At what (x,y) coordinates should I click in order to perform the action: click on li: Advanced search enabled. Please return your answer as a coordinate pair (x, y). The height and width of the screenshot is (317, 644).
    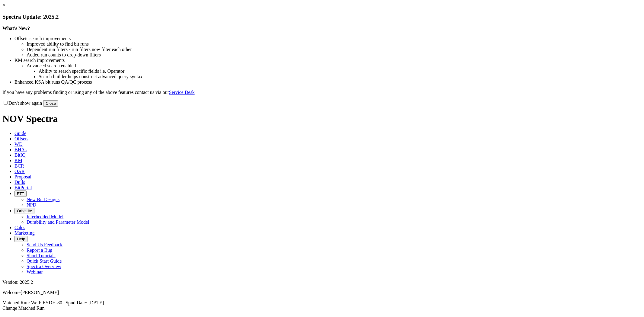
    Looking at the image, I should click on (334, 66).